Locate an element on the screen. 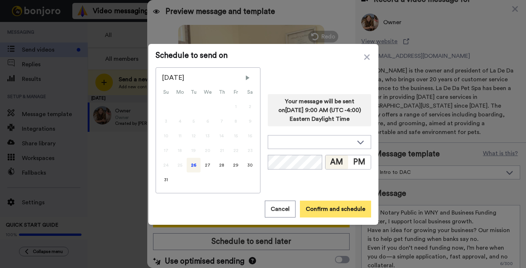  div: Mon Aug 04 2025 is located at coordinates (180, 121).